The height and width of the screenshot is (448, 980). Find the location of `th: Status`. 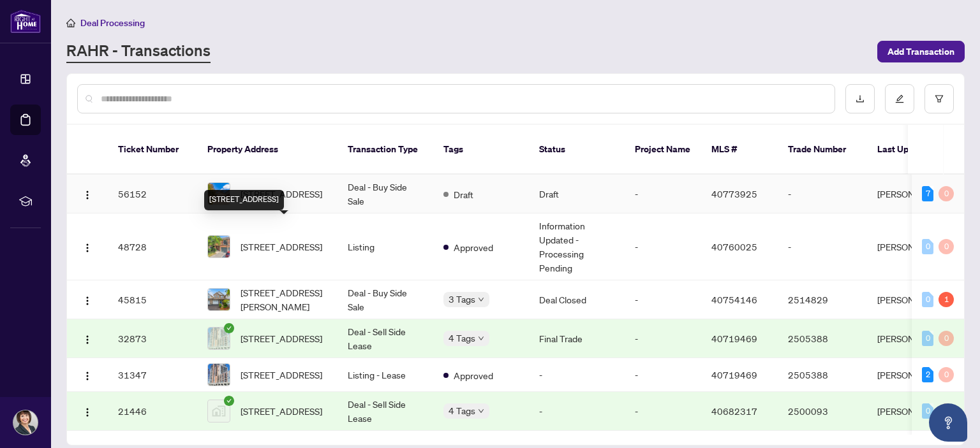

th: Status is located at coordinates (577, 150).